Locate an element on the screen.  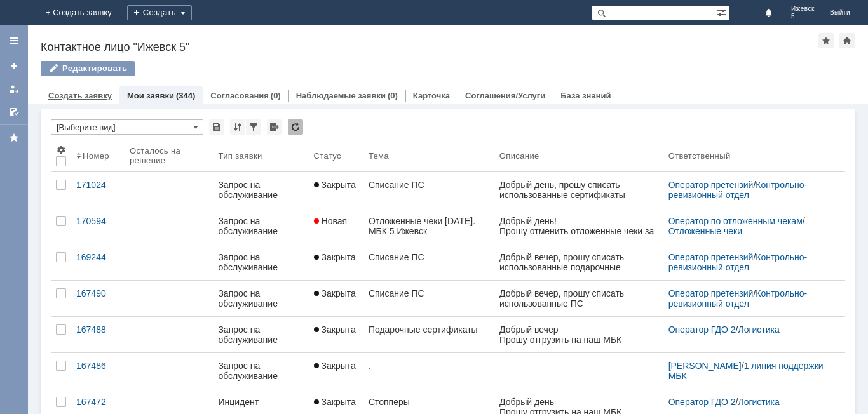
div: Стопперы is located at coordinates (429, 402).